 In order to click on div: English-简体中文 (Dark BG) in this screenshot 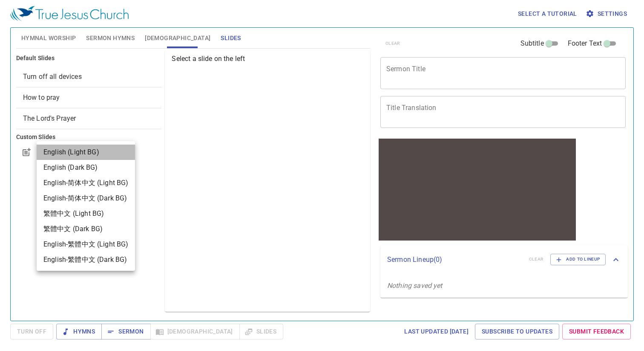, I will do `click(85, 198)`.